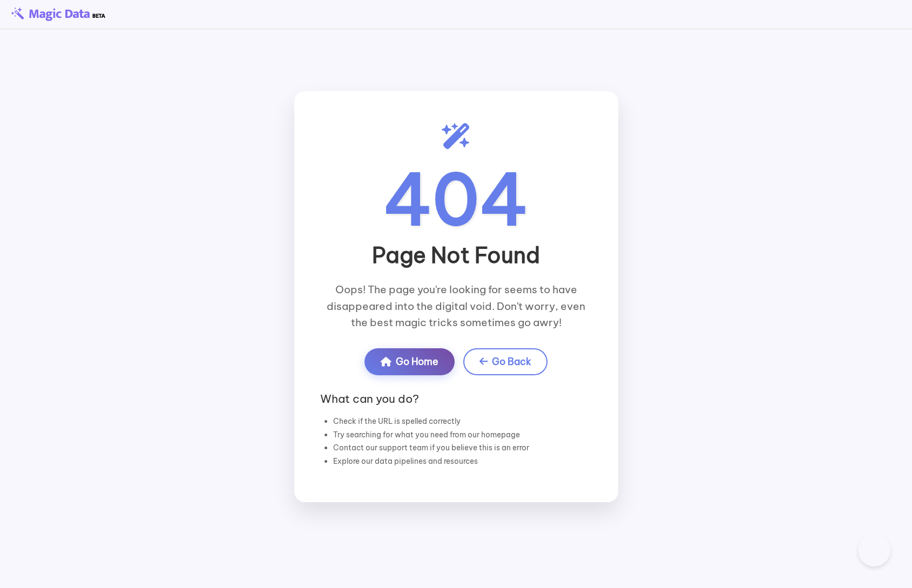  What do you see at coordinates (456, 199) in the screenshot?
I see `h1: 404` at bounding box center [456, 199].